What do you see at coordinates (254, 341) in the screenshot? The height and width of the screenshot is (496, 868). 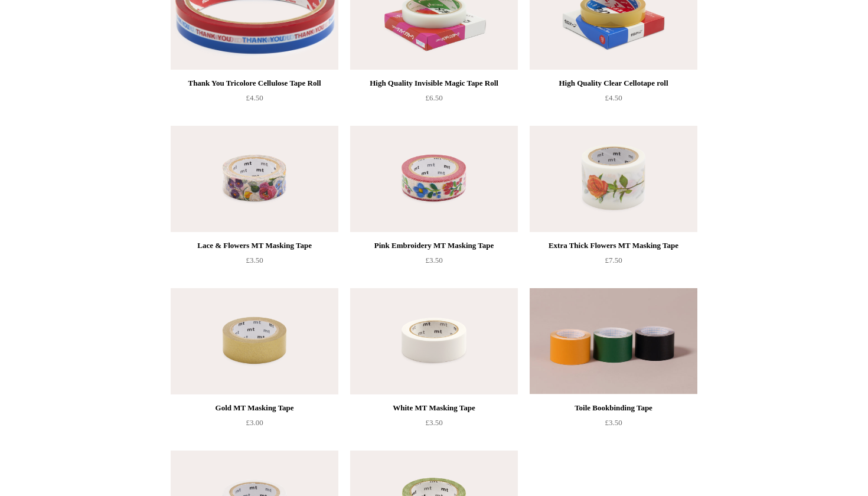 I see `img: Gold MT Masking Tape` at bounding box center [254, 341].